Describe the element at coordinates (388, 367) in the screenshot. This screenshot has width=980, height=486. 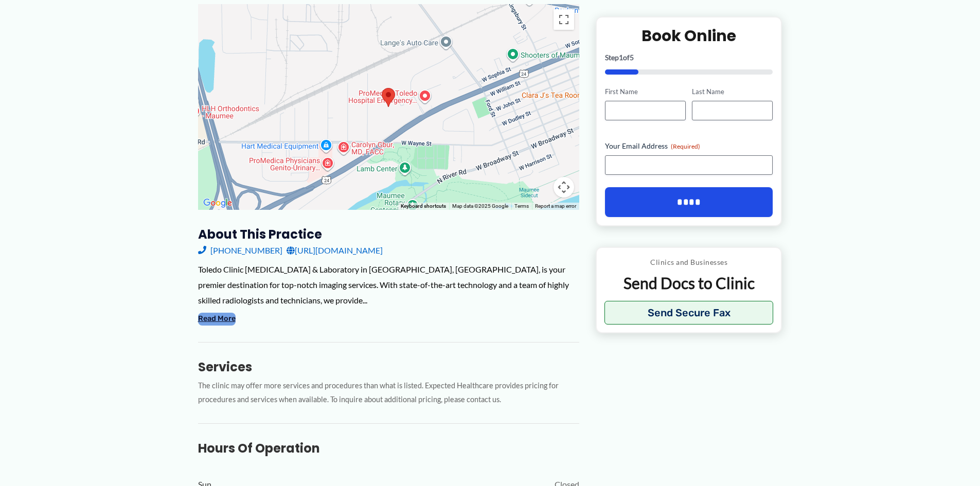
I see `h3: Services` at that location.